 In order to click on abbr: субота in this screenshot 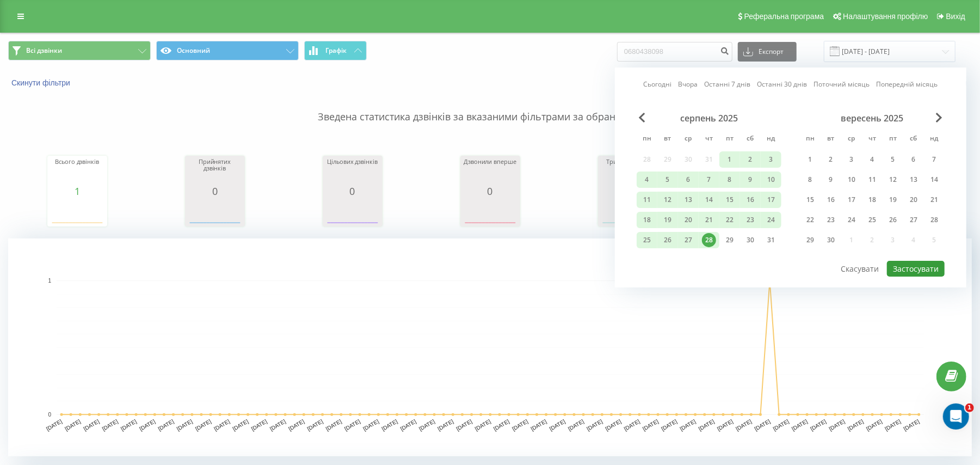, I will do `click(914, 140)`.